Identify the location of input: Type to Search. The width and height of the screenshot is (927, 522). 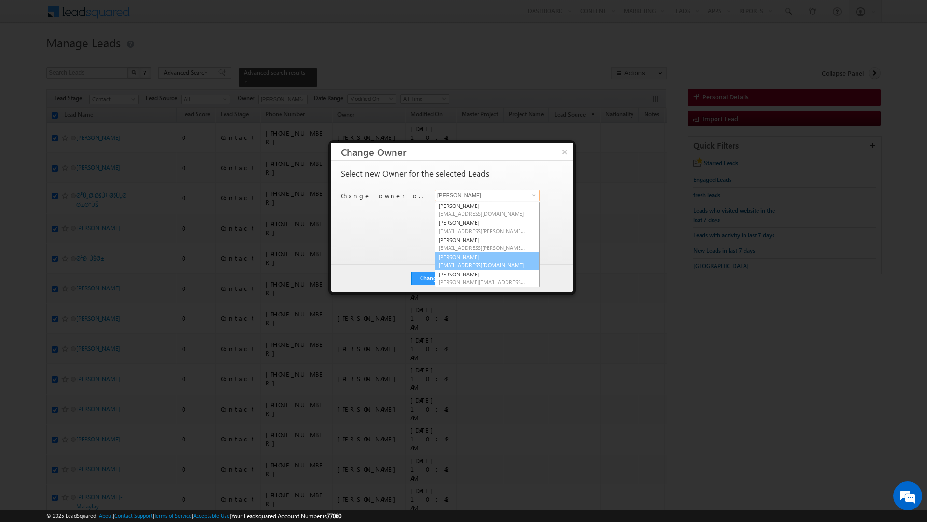
(487, 196).